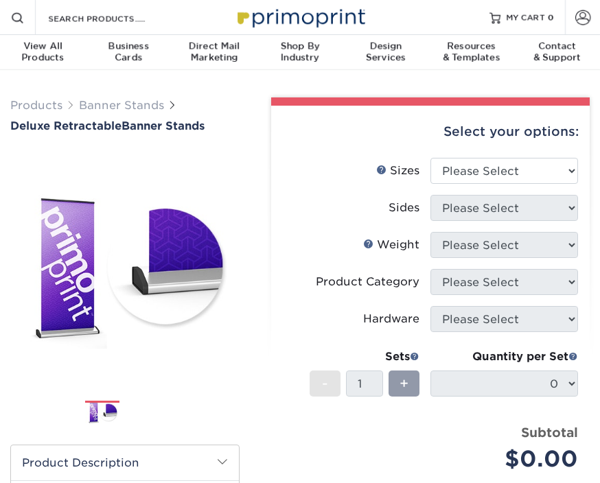 The width and height of the screenshot is (600, 483). What do you see at coordinates (557, 52) in the screenshot?
I see `div: & Support` at bounding box center [557, 52].